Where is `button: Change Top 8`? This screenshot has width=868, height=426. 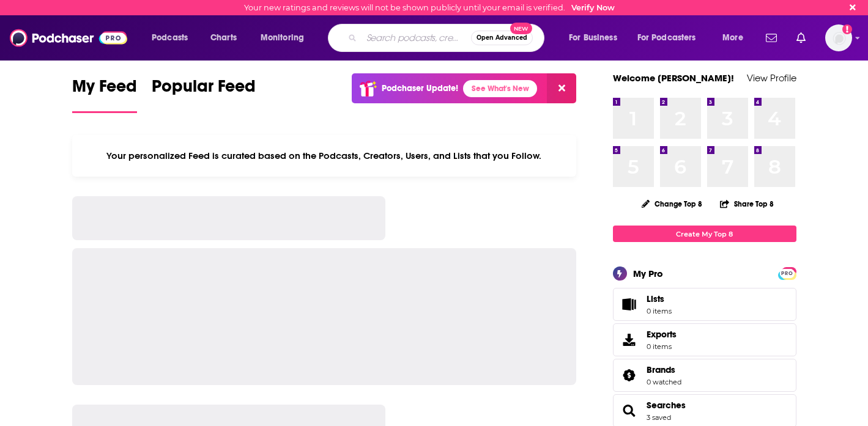
button: Change Top 8 is located at coordinates (672, 203).